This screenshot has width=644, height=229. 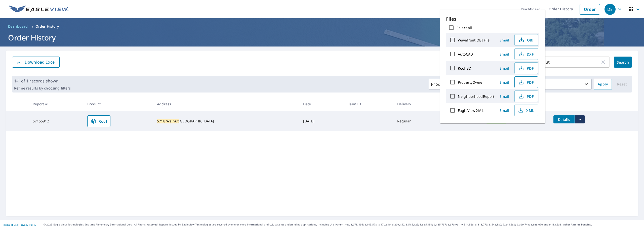 What do you see at coordinates (118, 104) in the screenshot?
I see `th: Product` at bounding box center [118, 104].